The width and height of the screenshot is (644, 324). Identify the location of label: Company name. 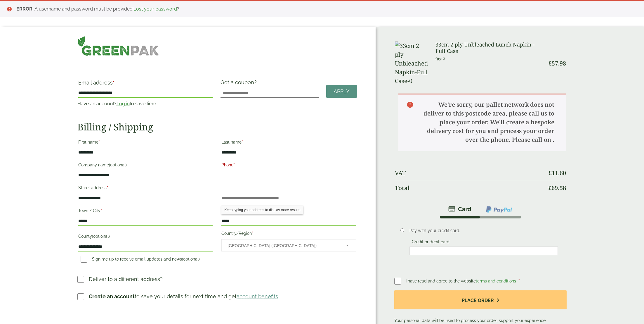
(146, 166).